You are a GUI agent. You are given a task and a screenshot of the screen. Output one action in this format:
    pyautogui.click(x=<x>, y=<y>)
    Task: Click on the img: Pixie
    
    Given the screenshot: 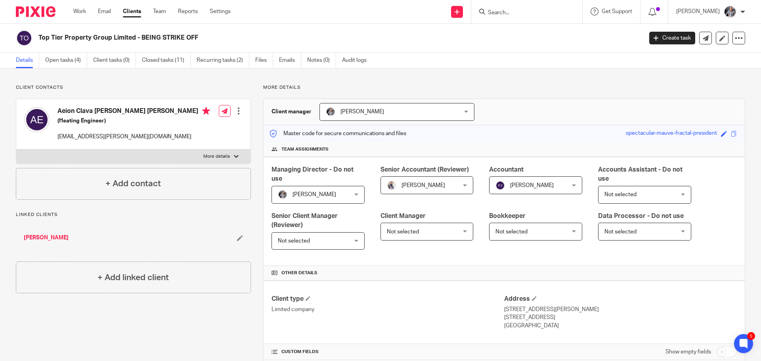 What is the action you would take?
    pyautogui.click(x=36, y=11)
    